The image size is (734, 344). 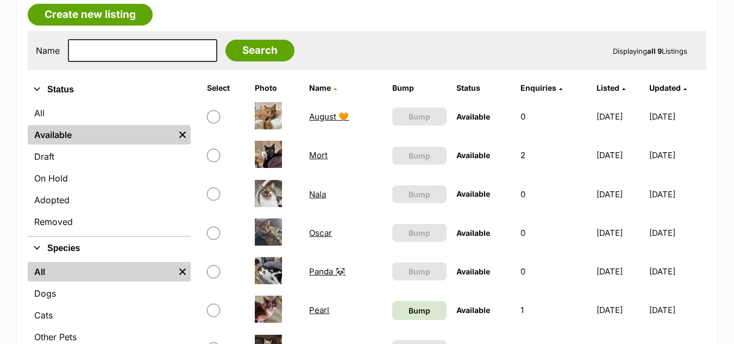 What do you see at coordinates (101, 135) in the screenshot?
I see `a: Available` at bounding box center [101, 135].